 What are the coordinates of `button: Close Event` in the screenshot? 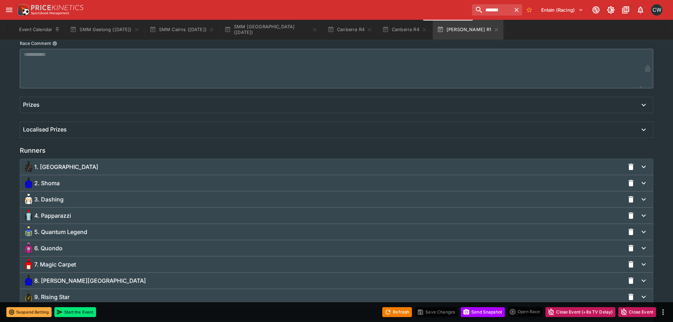 It's located at (637, 312).